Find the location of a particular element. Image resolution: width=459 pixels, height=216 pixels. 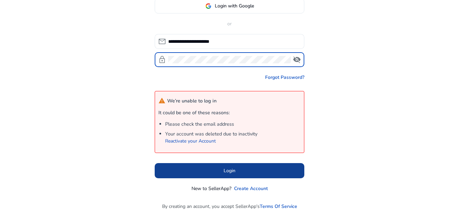

h4: We’re unable to log in is located at coordinates (187, 101).